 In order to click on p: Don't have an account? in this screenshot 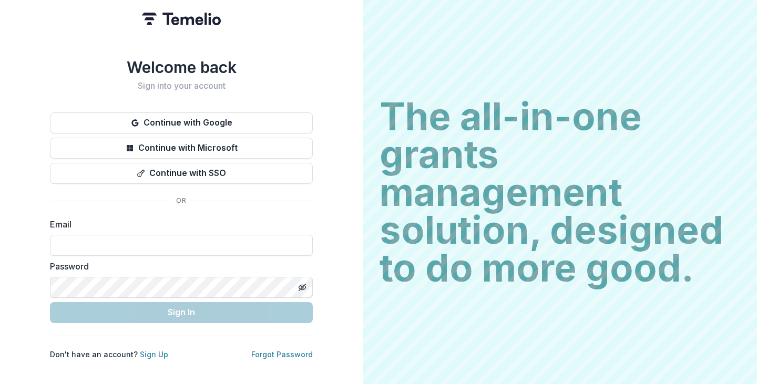, I will do `click(109, 354)`.